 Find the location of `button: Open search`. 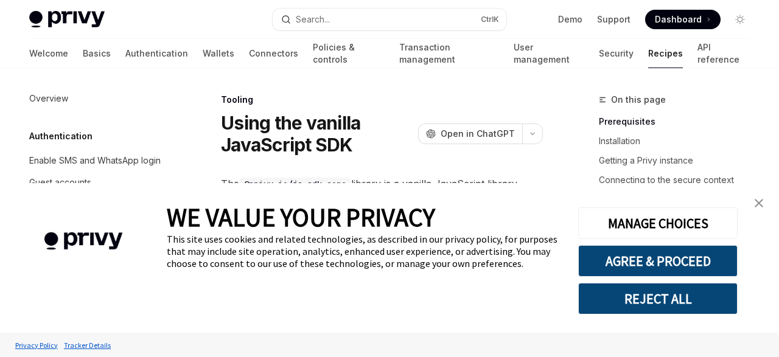

button: Open search is located at coordinates (390, 19).